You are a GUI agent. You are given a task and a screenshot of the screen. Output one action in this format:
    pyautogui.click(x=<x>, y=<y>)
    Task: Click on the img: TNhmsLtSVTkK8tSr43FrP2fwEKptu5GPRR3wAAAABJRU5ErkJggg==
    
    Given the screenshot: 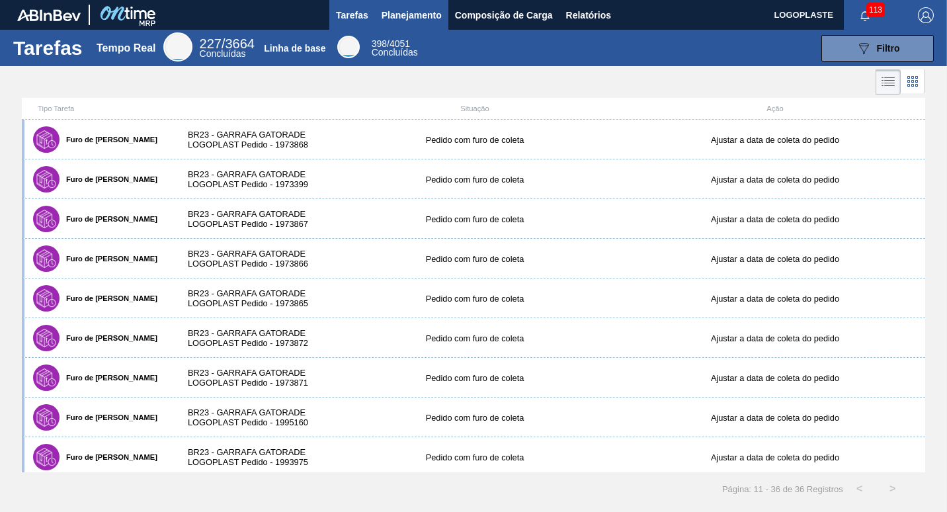 What is the action you would take?
    pyautogui.click(x=49, y=15)
    